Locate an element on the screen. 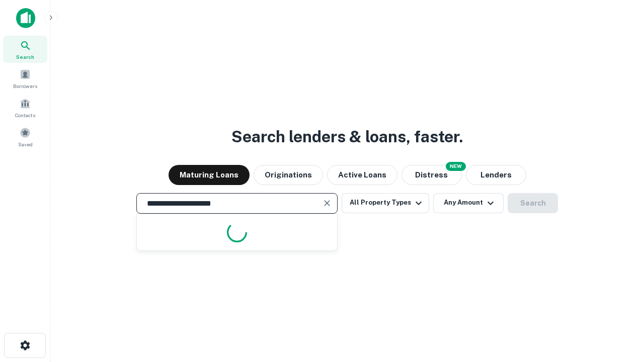 The width and height of the screenshot is (644, 362). div: Search is located at coordinates (25, 49).